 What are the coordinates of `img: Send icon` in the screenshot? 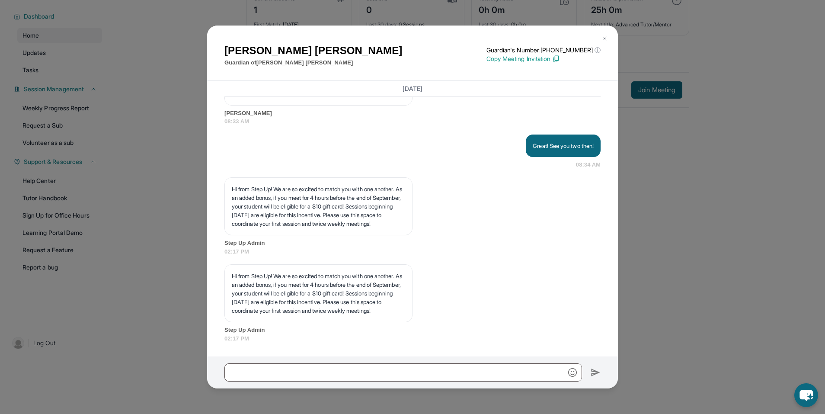 It's located at (595, 372).